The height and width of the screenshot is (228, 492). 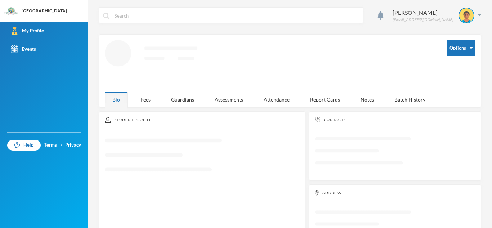 I want to click on div: Assessments, so click(x=229, y=99).